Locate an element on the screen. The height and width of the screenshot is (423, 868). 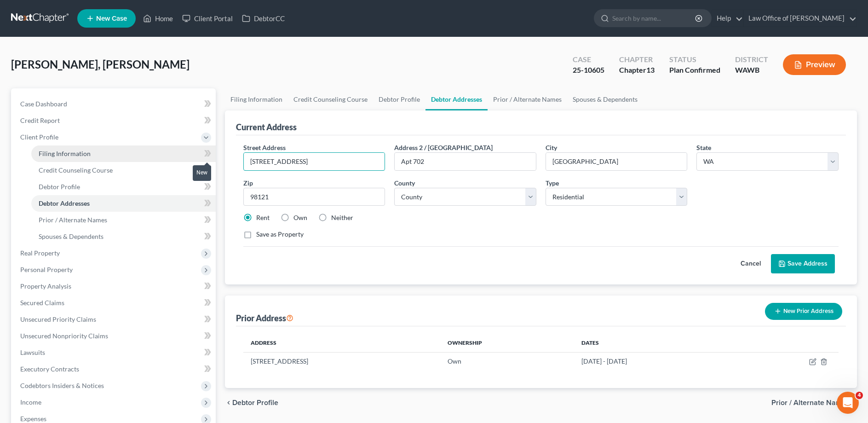
button: Prior / Alternate Names chevron_right is located at coordinates (814, 402).